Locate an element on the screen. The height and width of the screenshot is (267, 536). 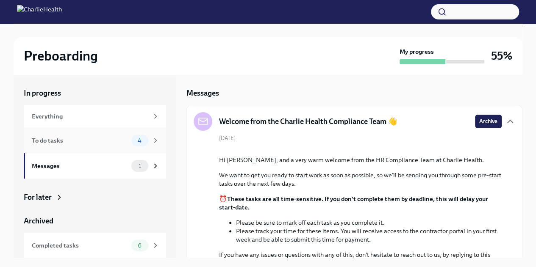
a: To do tasks4 is located at coordinates (95, 141).